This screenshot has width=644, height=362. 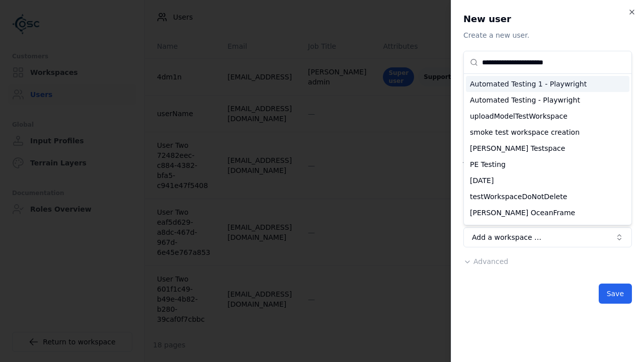 I want to click on div: Suggestions, so click(x=547, y=149).